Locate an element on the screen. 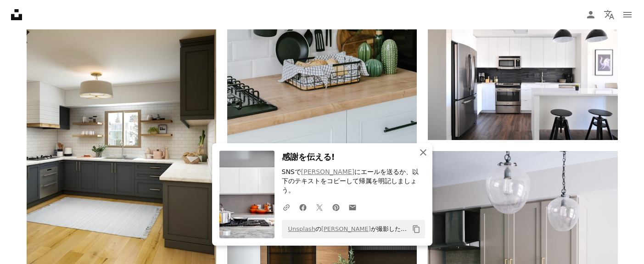 This screenshot has height=264, width=644. a: ホーム — Unsplash is located at coordinates (17, 15).